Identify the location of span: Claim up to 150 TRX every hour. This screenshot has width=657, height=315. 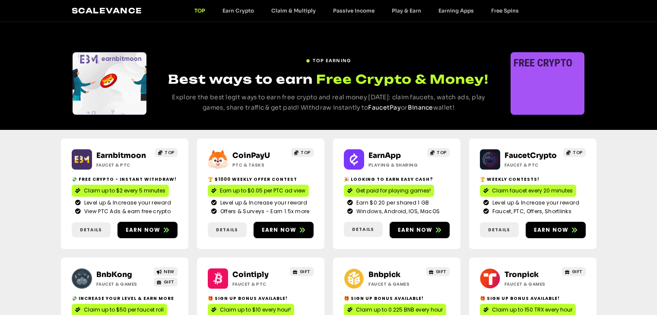
(532, 310).